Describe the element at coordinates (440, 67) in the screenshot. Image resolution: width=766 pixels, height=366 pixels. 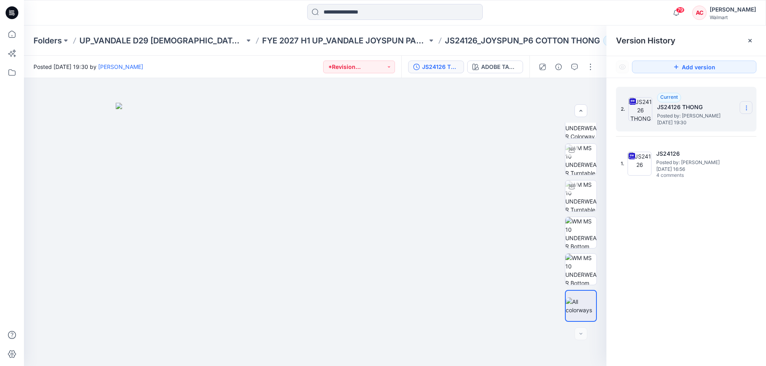
I see `div: JS24126 THONG` at that location.